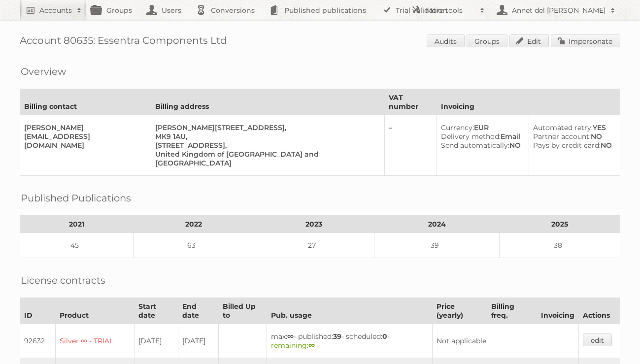 Image resolution: width=640 pixels, height=364 pixels. I want to click on td: 27, so click(314, 245).